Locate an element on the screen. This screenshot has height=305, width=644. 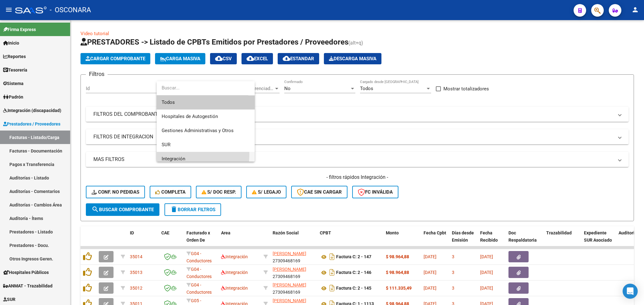
span: Todos is located at coordinates (206, 102).